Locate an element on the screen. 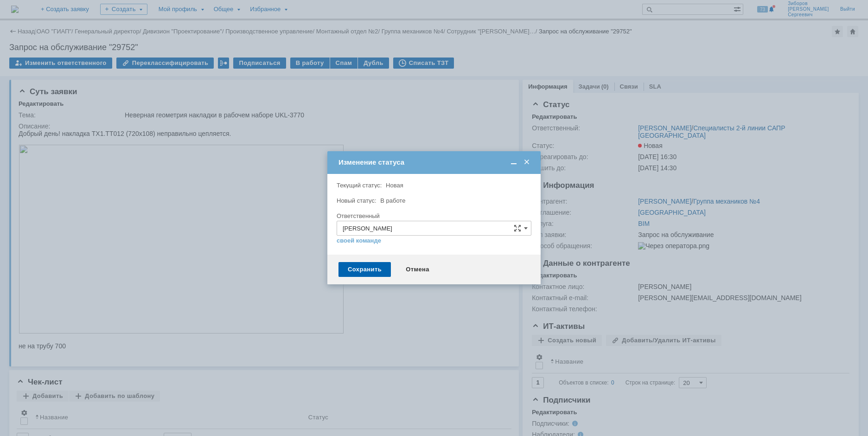  span: Сложная форма is located at coordinates (517, 228).